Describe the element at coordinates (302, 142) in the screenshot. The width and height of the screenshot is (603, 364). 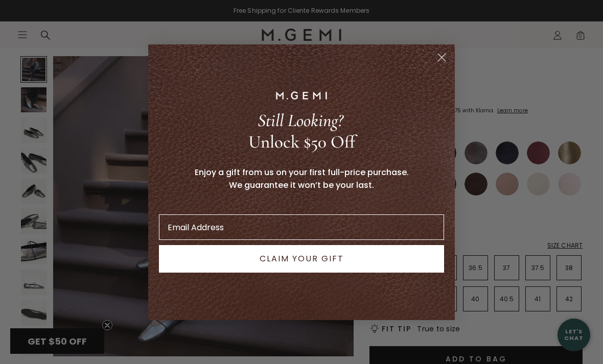
I see `span: Unlock $50 Off` at that location.